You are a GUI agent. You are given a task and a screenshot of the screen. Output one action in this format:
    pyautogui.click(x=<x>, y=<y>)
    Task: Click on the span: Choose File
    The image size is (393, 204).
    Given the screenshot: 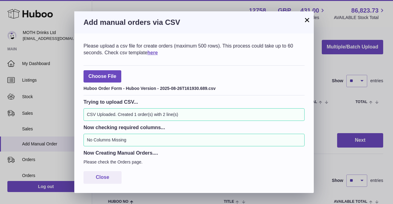 What is the action you would take?
    pyautogui.click(x=102, y=76)
    